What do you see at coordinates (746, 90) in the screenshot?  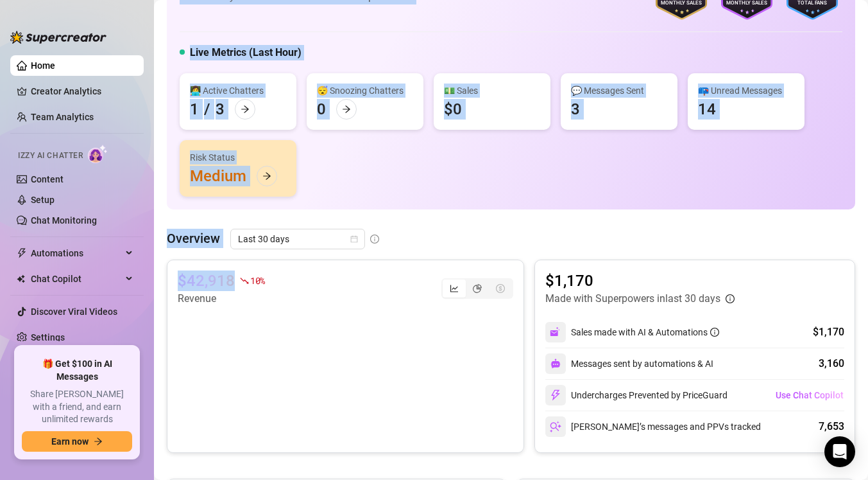 I see `div: 📪 Unread Messages` at bounding box center [746, 90].